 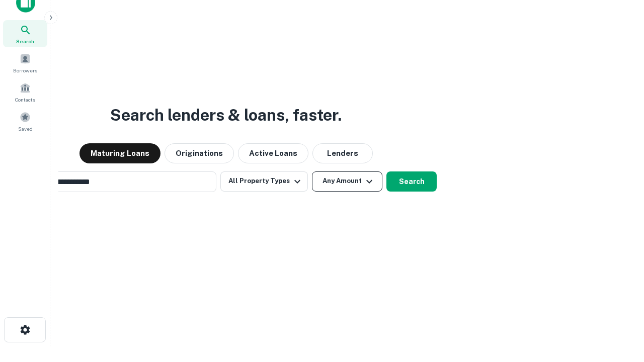 I want to click on span: Saved, so click(x=25, y=129).